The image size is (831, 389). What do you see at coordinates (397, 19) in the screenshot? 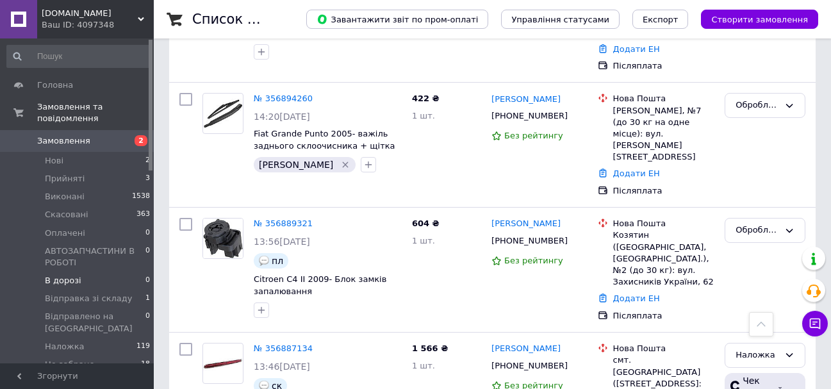
I see `span: Завантажити звіт по пром-оплаті` at bounding box center [397, 19].